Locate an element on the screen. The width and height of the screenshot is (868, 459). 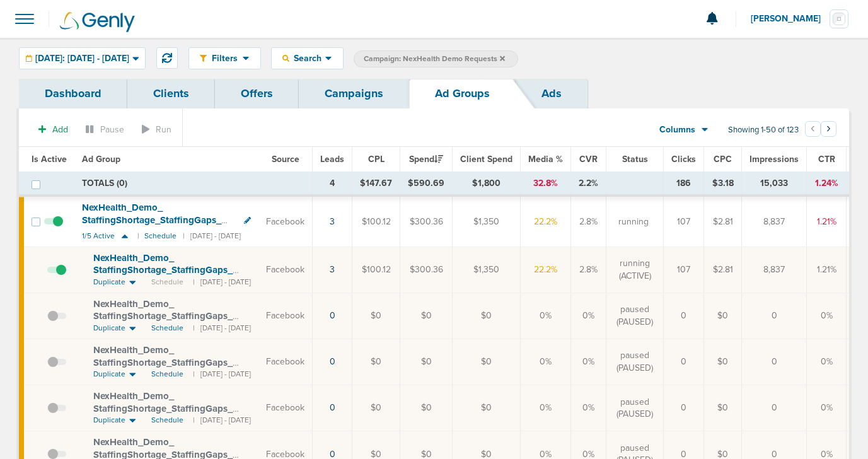
span: 1/5 Active is located at coordinates (98, 236).